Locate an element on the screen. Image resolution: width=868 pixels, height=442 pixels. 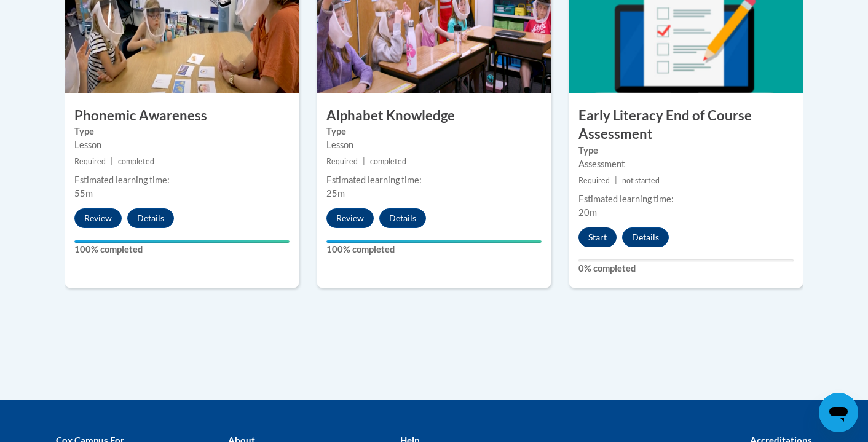
label: 0% completed is located at coordinates (686, 269).